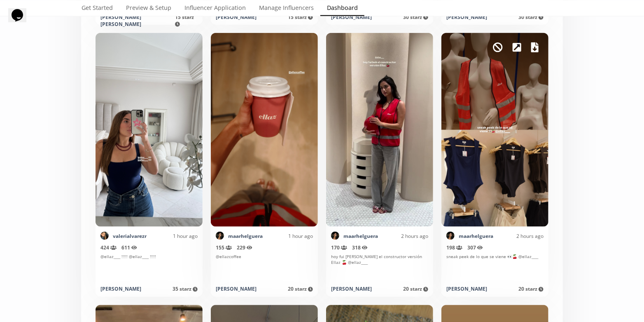  Describe the element at coordinates (129, 247) in the screenshot. I see `span: 611` at that location.